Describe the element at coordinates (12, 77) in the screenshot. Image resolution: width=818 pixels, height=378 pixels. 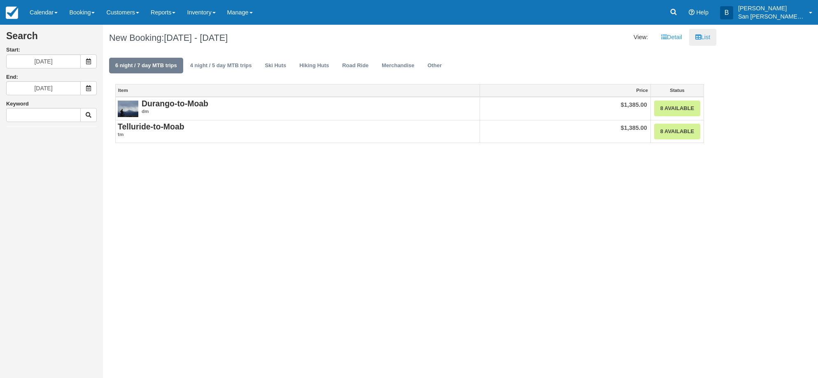
I see `label: End:` at that location.